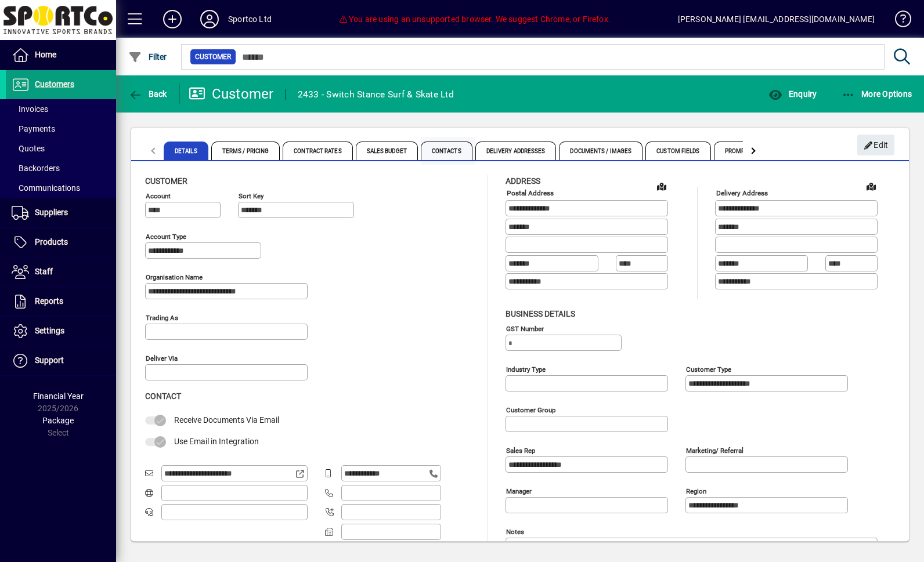 The image size is (924, 562). I want to click on a: Backorders, so click(61, 168).